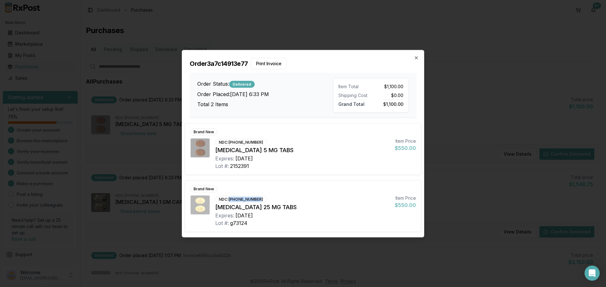 Image resolution: width=606 pixels, height=287 pixels. Describe the element at coordinates (353, 86) in the screenshot. I see `div: Item Total` at that location.